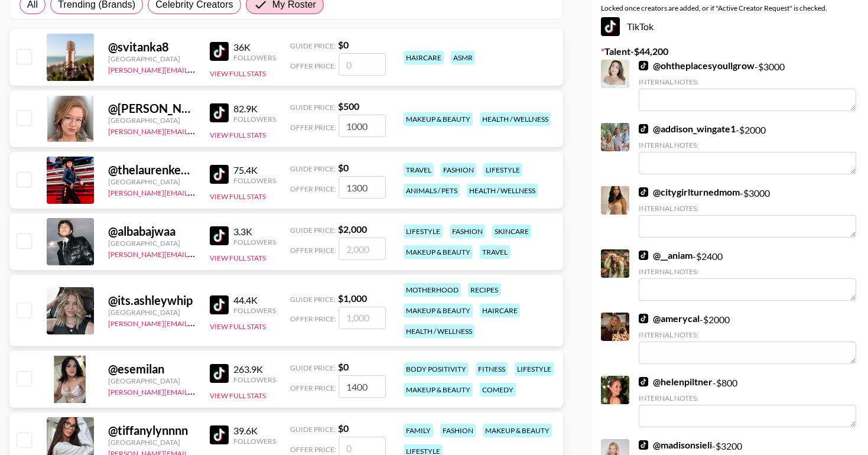  Describe the element at coordinates (696, 66) in the screenshot. I see `a: @ohtheplacesyoullgrow` at that location.